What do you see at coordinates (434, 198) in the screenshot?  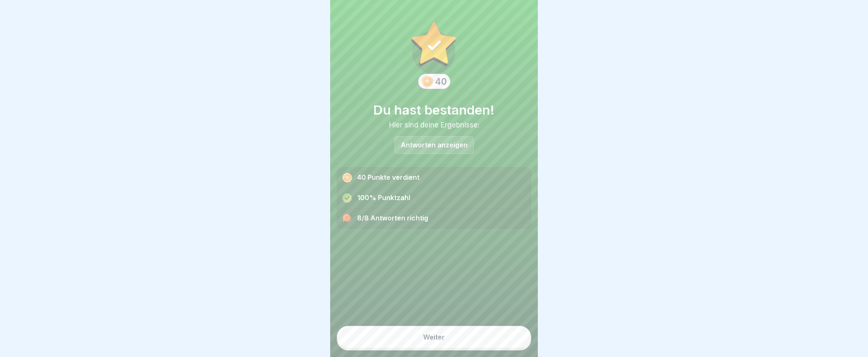 I see `div: 100% Punktzahl` at bounding box center [434, 198].